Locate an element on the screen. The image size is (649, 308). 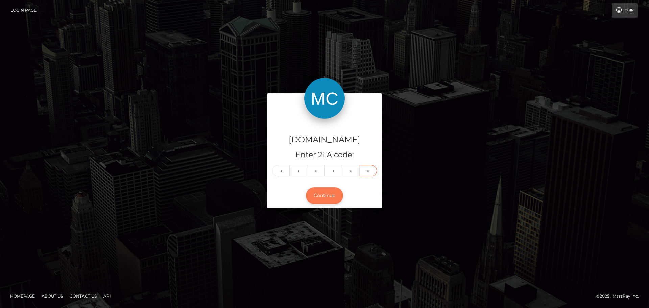
a: Homepage is located at coordinates (22, 296).